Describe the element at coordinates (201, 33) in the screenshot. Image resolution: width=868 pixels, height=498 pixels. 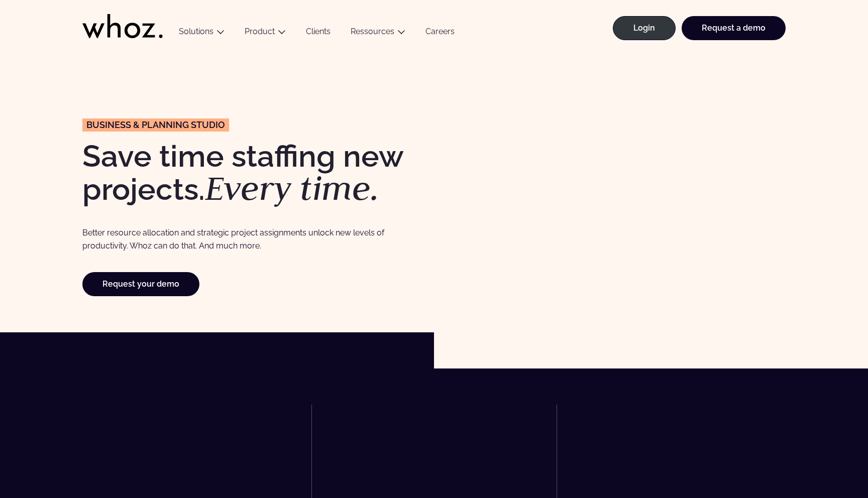
I see `button: Solutions` at that location.